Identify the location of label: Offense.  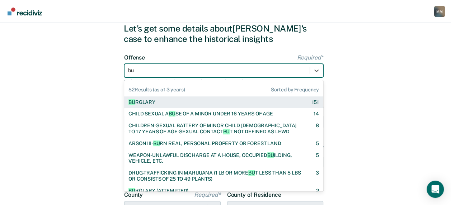
(223, 57).